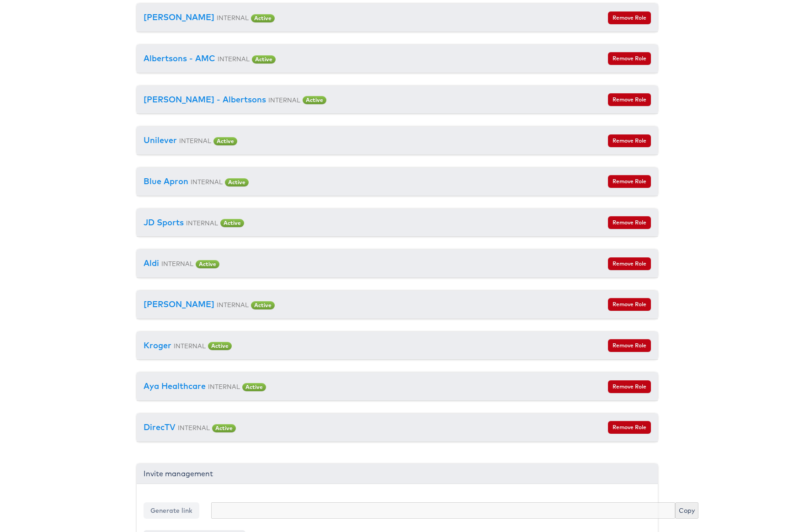  I want to click on a: Kroger, so click(157, 346).